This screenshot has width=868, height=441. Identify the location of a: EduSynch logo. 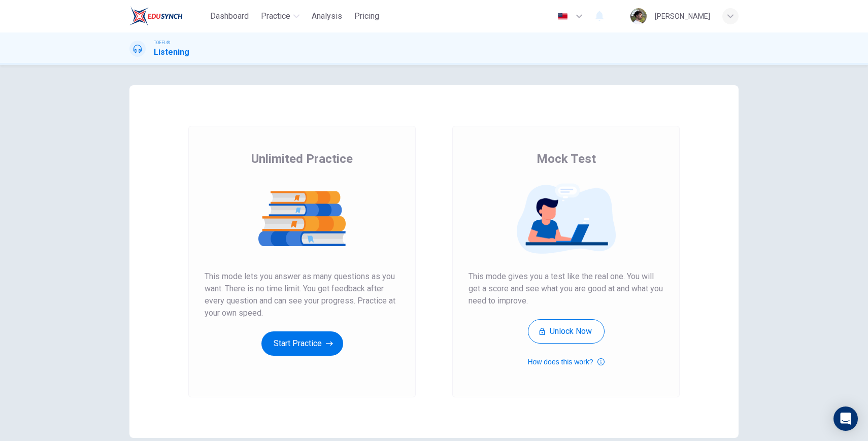
(167, 16).